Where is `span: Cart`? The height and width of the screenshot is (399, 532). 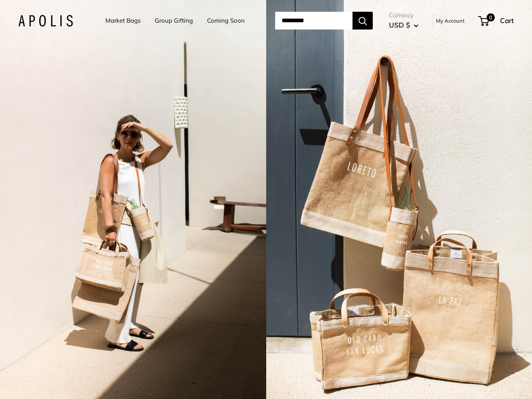 span: Cart is located at coordinates (507, 20).